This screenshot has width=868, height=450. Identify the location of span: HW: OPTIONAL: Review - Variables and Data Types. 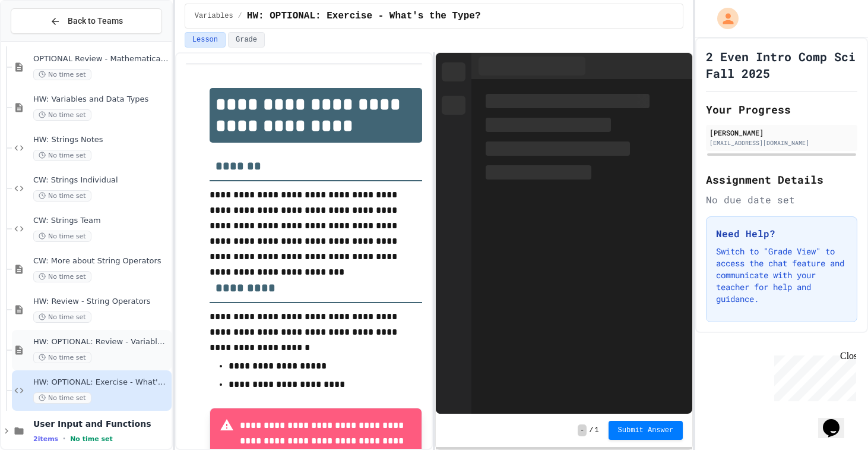
(101, 342).